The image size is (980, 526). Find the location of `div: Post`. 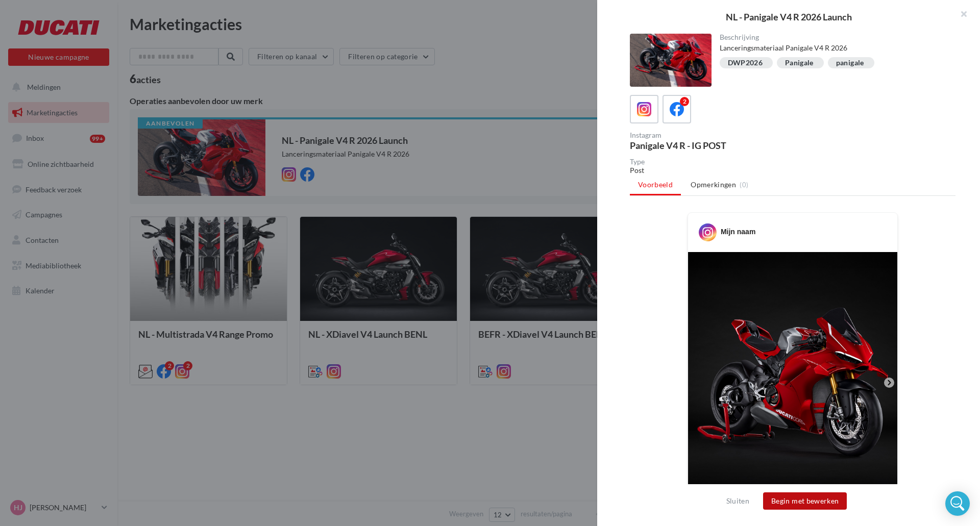

div: Post is located at coordinates (793, 170).